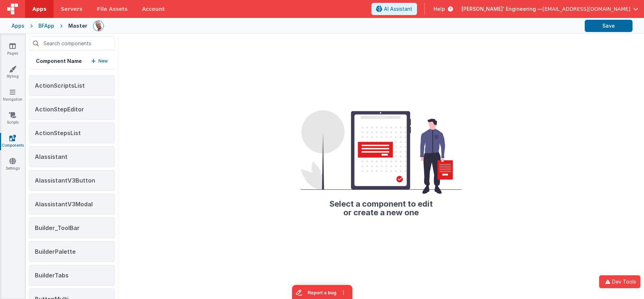  I want to click on button: New, so click(99, 61).